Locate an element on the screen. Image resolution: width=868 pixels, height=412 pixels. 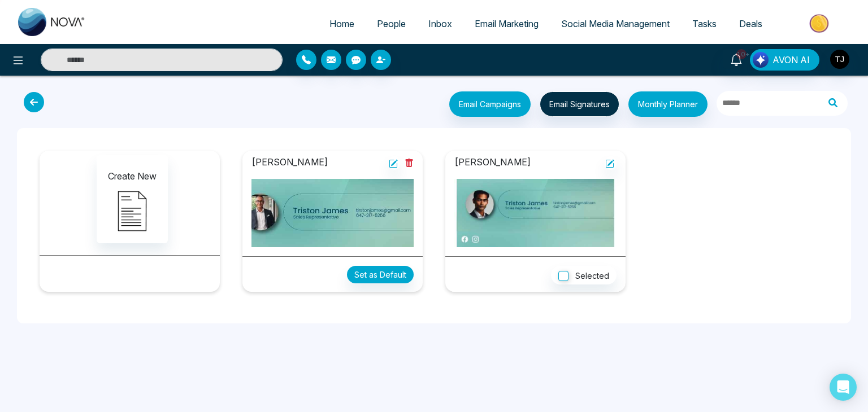
span: Deals is located at coordinates (750, 24).